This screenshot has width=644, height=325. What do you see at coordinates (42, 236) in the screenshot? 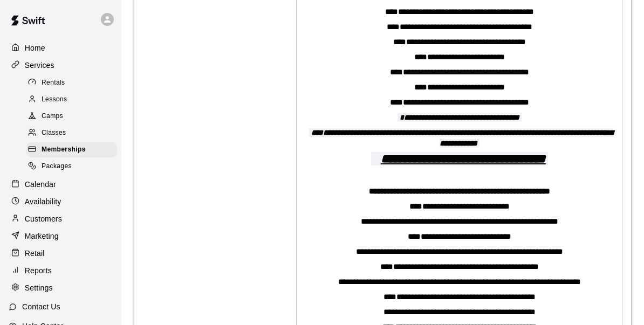
I see `p: Marketing` at bounding box center [42, 236].